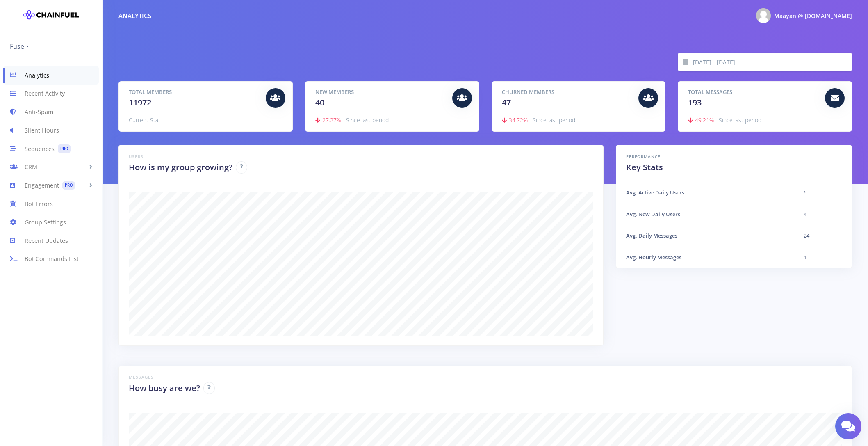 The height and width of the screenshot is (446, 868). I want to click on img: @Maayanfuse Photo, so click(764, 16).